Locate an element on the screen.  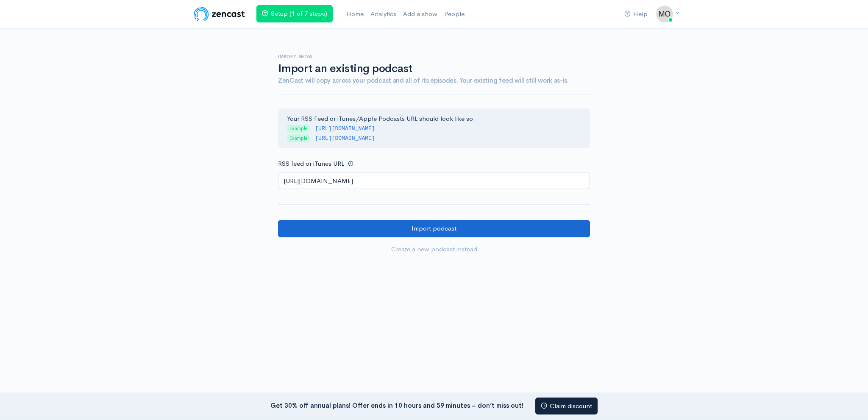
a: Setup (1 of 7 steps) is located at coordinates (295, 14).